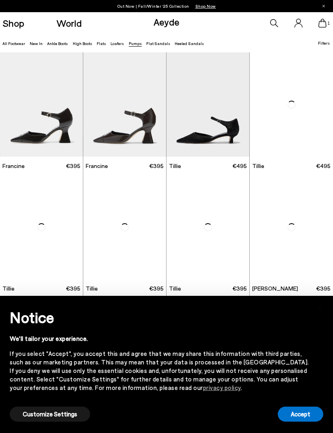  Describe the element at coordinates (221, 387) in the screenshot. I see `a: privacy policy` at that location.